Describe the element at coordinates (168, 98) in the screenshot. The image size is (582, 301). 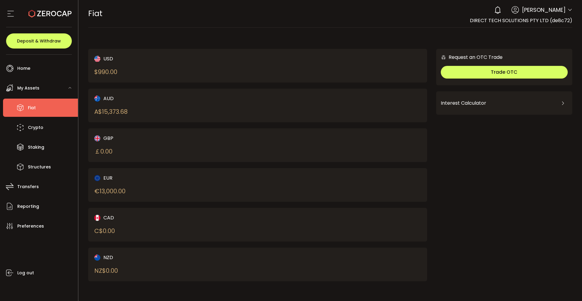
I see `div: AUD` at that location.